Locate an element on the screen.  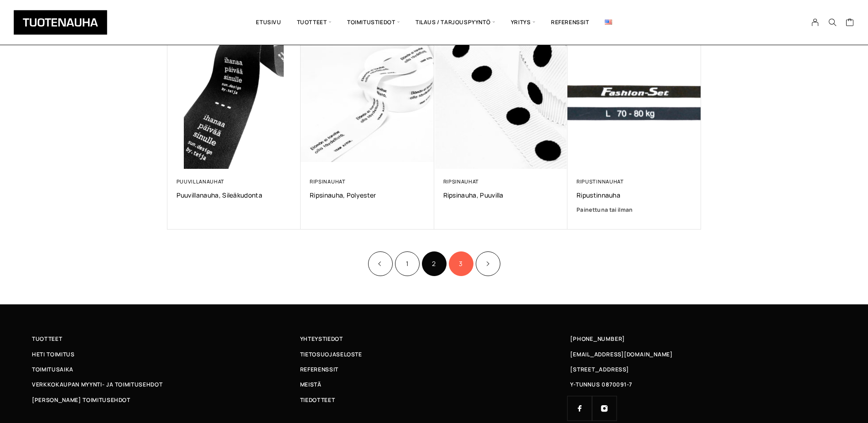
a: Sivu 3 is located at coordinates (461, 264).